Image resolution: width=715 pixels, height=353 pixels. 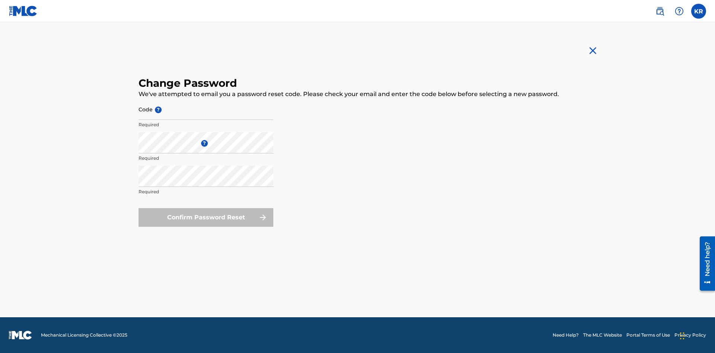 What do you see at coordinates (593, 51) in the screenshot?
I see `img: close` at bounding box center [593, 51].